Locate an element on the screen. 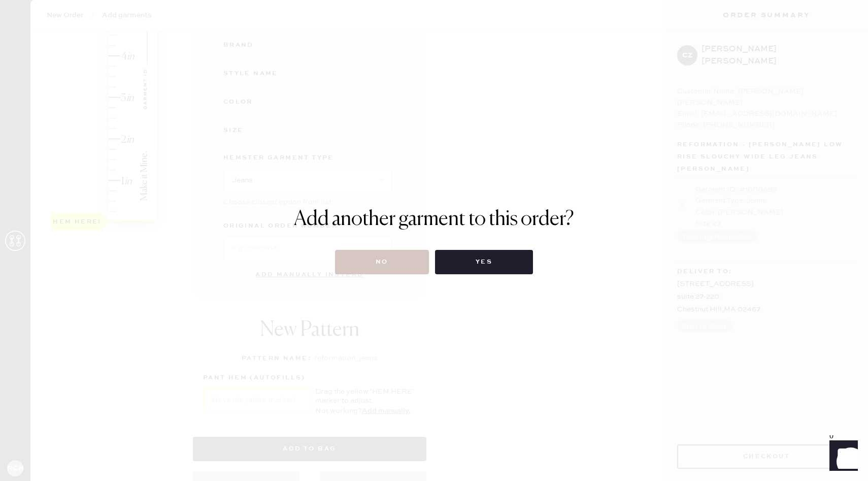  button: No is located at coordinates (382, 261).